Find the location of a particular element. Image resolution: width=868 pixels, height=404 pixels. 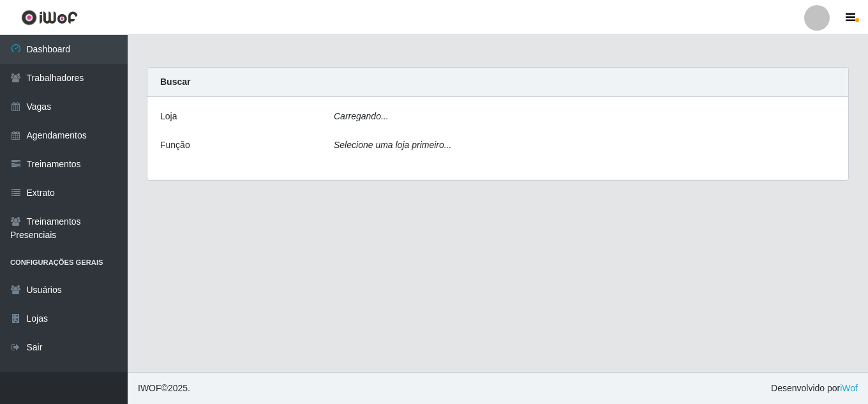

span: IWOF is located at coordinates (149, 388).